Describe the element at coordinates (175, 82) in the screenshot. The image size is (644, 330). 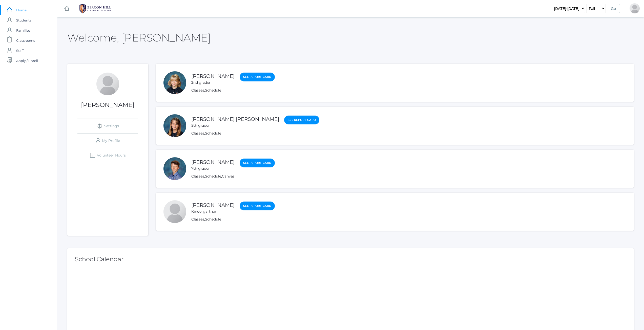
I see `div: Kellie Callaway` at that location.